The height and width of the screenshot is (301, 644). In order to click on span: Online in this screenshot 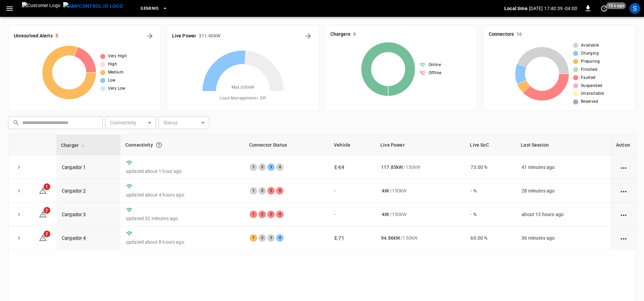, I will do `click(435, 65)`.